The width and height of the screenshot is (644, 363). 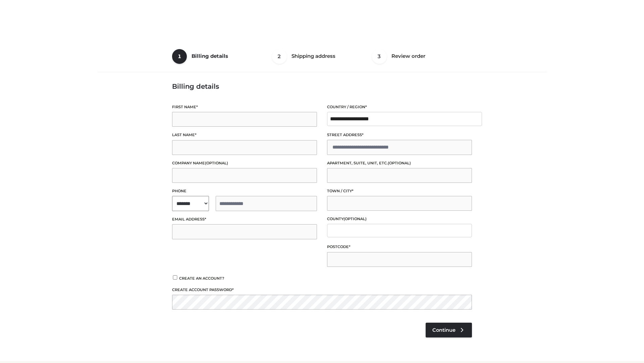 What do you see at coordinates (209, 56) in the screenshot?
I see `span: Billing details` at bounding box center [209, 56].